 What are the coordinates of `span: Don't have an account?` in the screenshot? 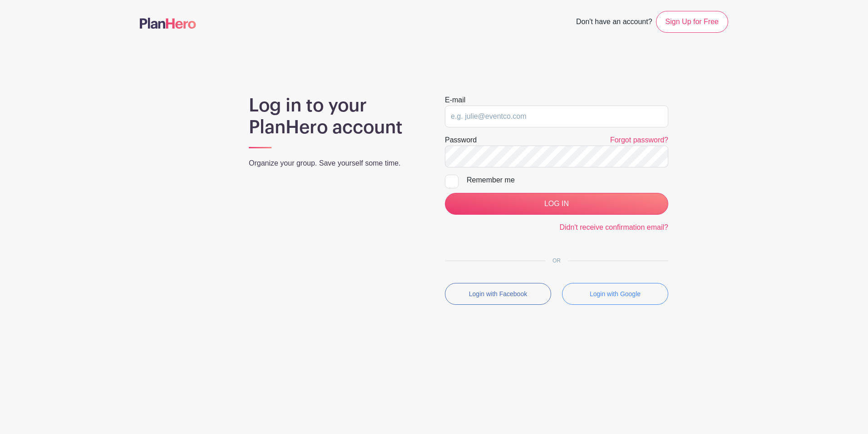 It's located at (614, 23).